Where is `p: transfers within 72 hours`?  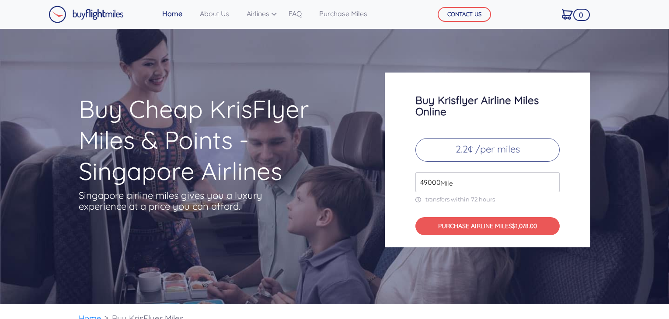
p: transfers within 72 hours is located at coordinates (487, 199).